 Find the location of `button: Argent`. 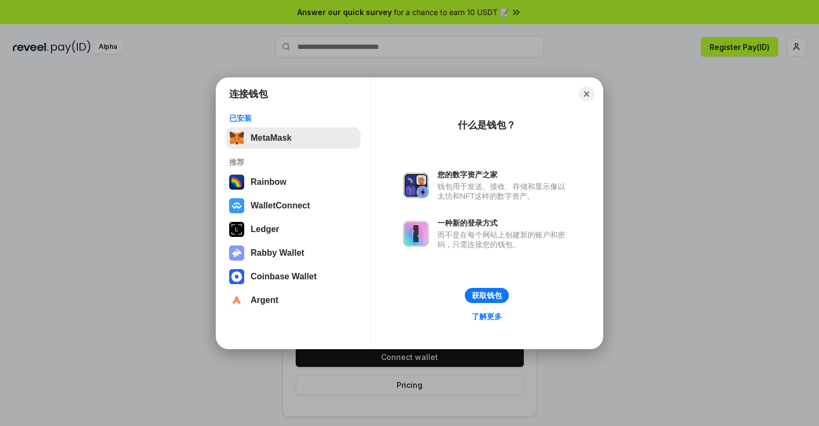

button: Argent is located at coordinates (293, 300).